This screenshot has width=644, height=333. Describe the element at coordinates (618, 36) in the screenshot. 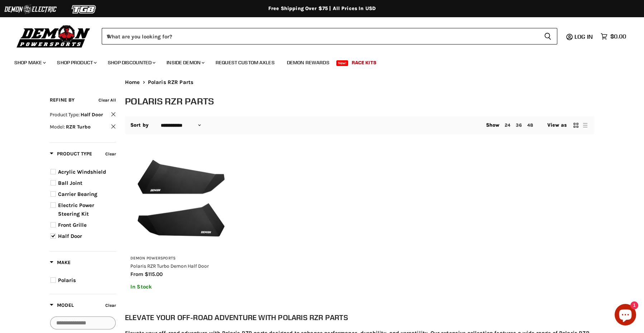

I see `span: $0.00` at that location.